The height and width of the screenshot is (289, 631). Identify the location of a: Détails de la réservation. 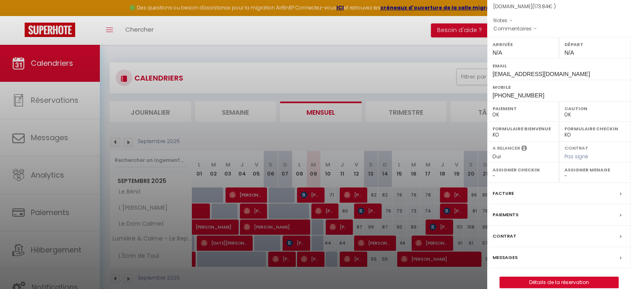
(559, 282).